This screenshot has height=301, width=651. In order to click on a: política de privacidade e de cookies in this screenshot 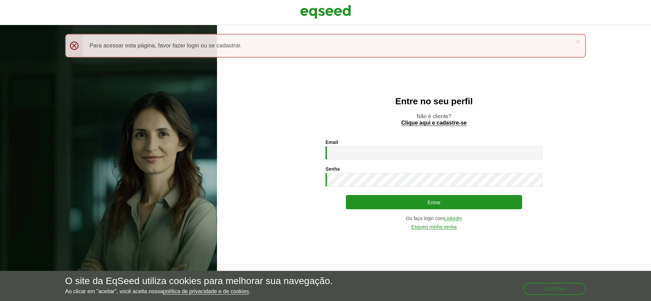, I will do `click(206, 292)`.